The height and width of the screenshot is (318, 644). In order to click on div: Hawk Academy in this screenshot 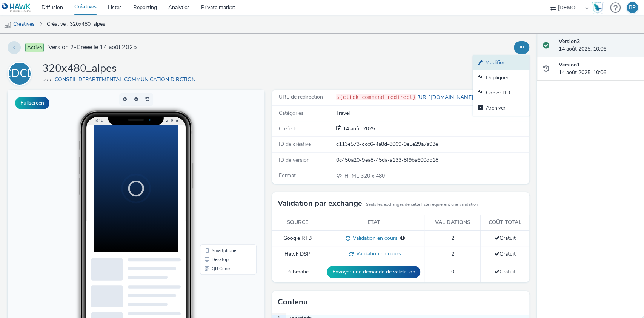, I will do `click(598, 7)`.